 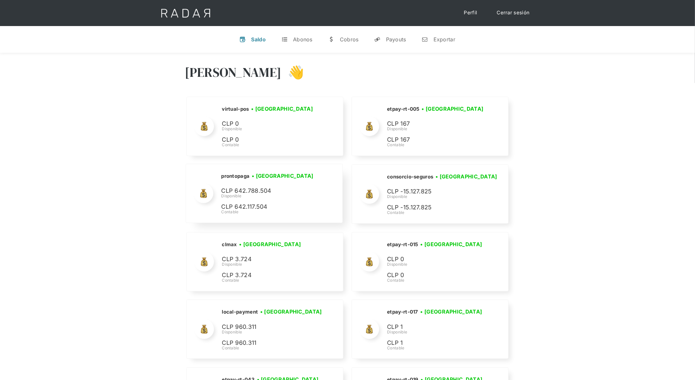 What do you see at coordinates (349, 39) in the screenshot?
I see `div: Cobros` at bounding box center [349, 39].